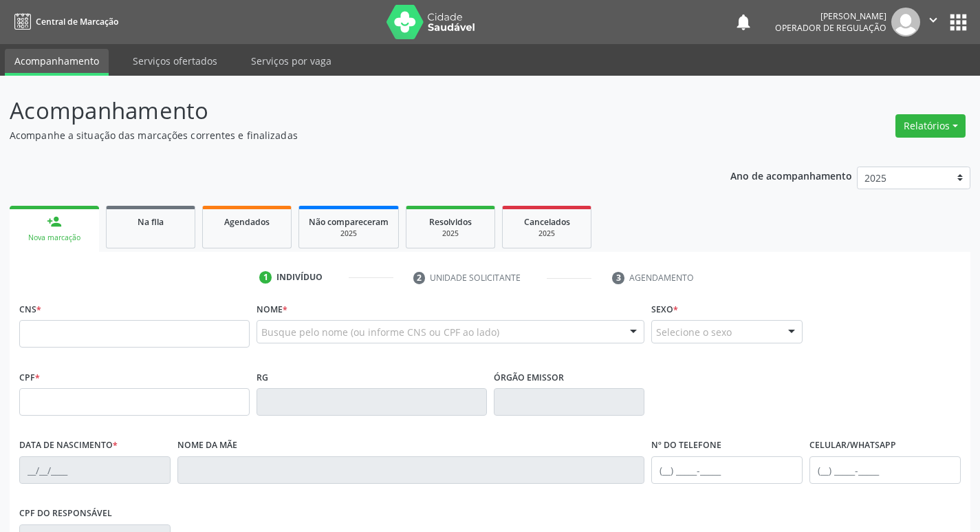 The width and height of the screenshot is (980, 532). Describe the element at coordinates (299, 277) in the screenshot. I see `div: Indivíduo` at that location.